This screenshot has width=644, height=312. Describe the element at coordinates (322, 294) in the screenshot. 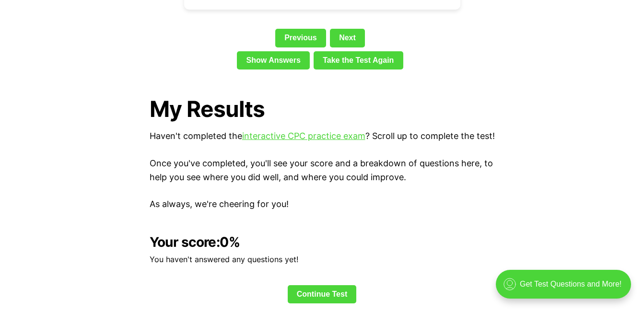

I see `a: Continue Test` at that location.